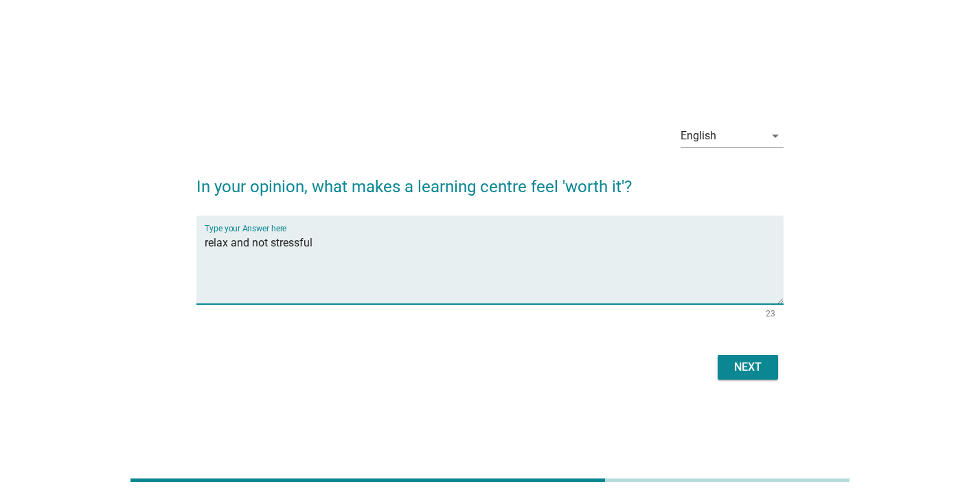  What do you see at coordinates (748, 367) in the screenshot?
I see `button: Next` at bounding box center [748, 367].